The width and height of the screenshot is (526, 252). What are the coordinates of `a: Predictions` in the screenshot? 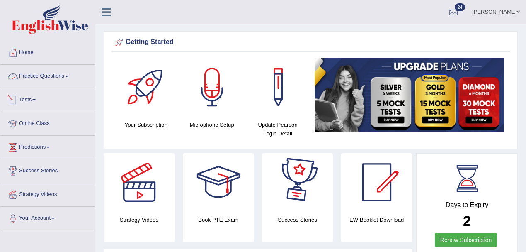 It's located at (48, 146).